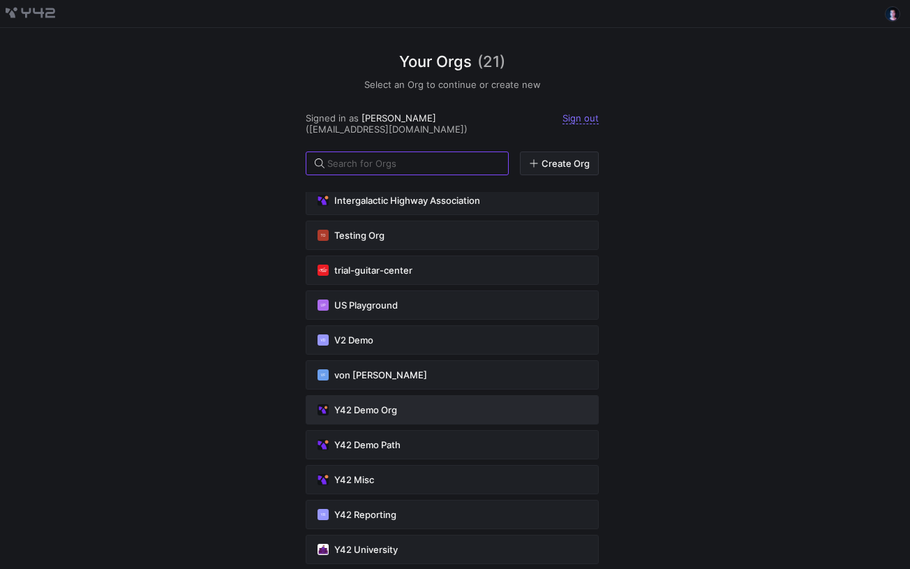 This screenshot has width=910, height=569. Describe the element at coordinates (452, 270) in the screenshot. I see `button: https://storage.googleapis.com/y42-prod-data-exchange/images/66e7teuhPUnqkEisAZFLYS20msBZwoWqRDDG...` at that location.